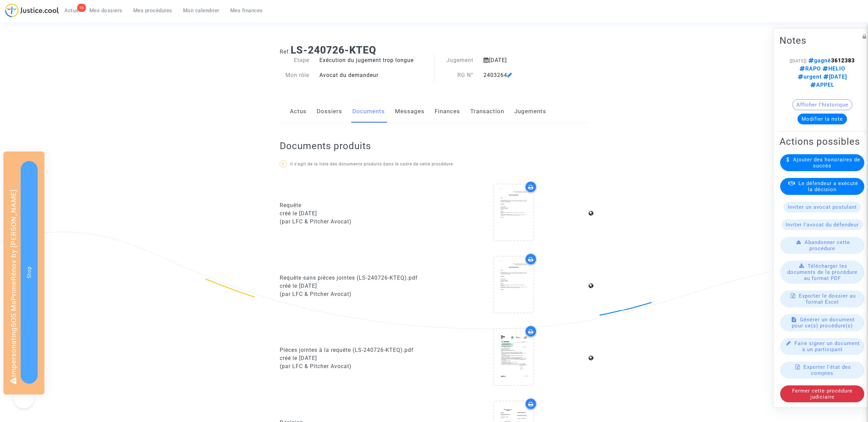 The width and height of the screenshot is (868, 422). I want to click on a: Transaction, so click(487, 111).